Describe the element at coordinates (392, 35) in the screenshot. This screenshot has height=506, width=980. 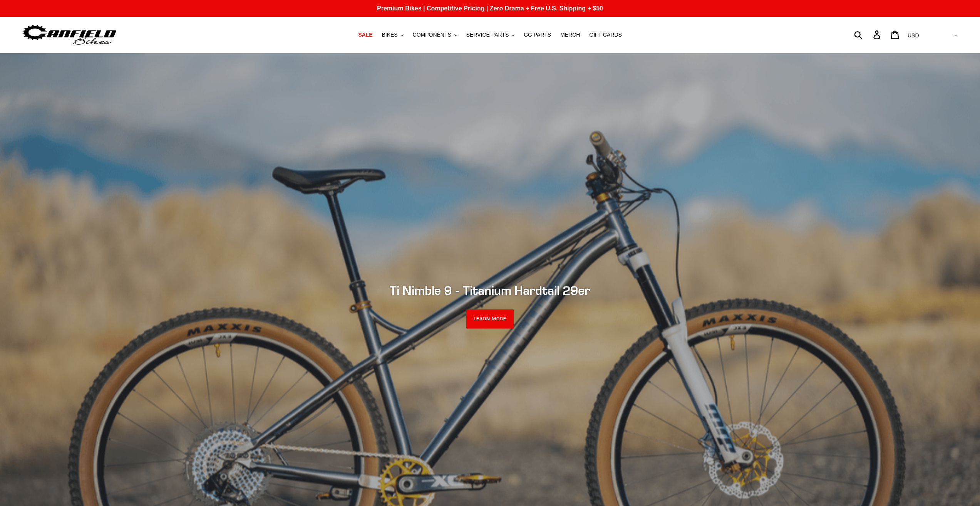
I see `button: BIKES` at that location.